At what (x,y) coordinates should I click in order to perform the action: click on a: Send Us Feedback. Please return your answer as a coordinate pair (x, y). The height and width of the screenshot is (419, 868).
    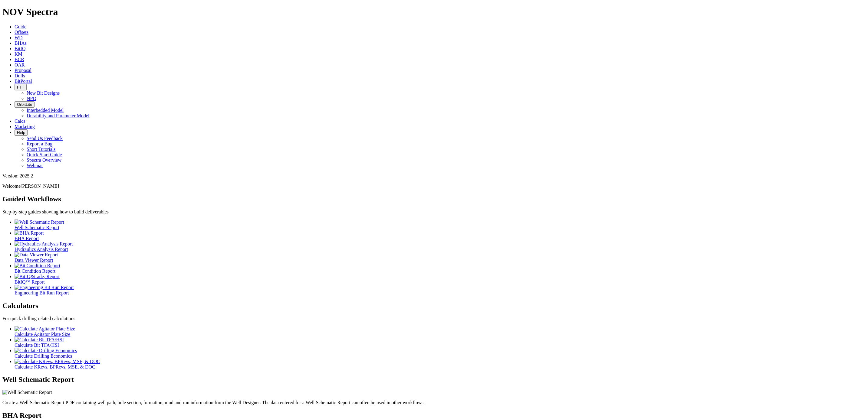
    Looking at the image, I should click on (44, 138).